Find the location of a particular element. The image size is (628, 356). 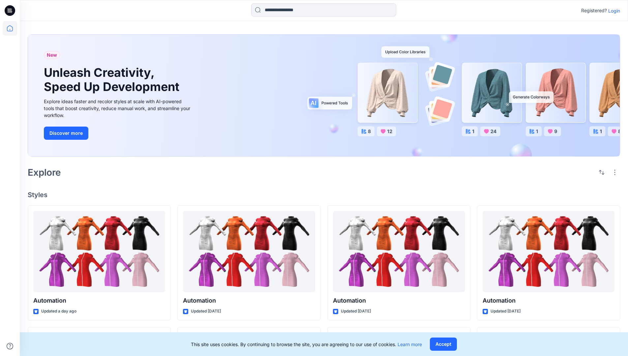

button: Accept is located at coordinates (443, 344).